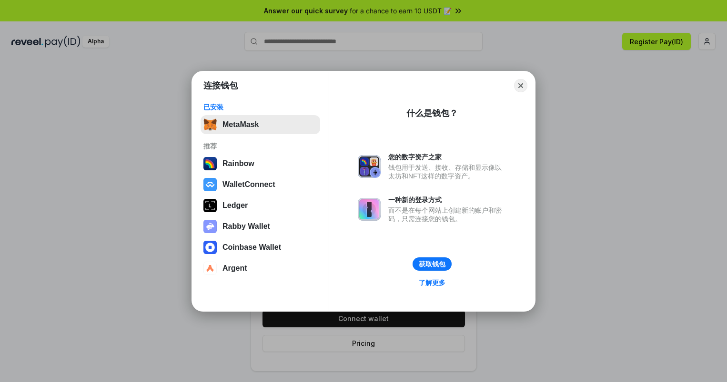 This screenshot has width=727, height=382. Describe the element at coordinates (521, 86) in the screenshot. I see `button: Close` at that location.